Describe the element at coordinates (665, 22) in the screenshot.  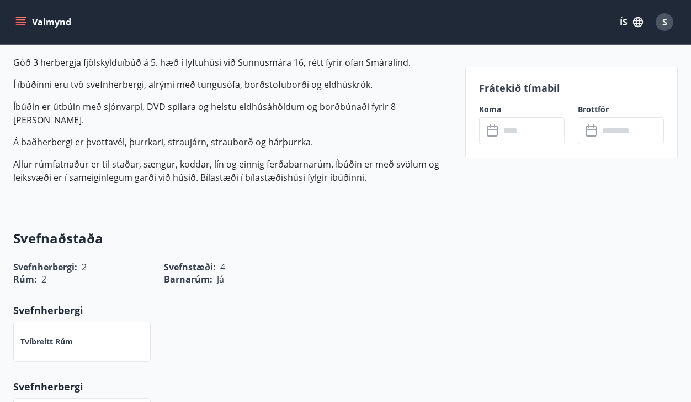
I see `button: S` at that location.